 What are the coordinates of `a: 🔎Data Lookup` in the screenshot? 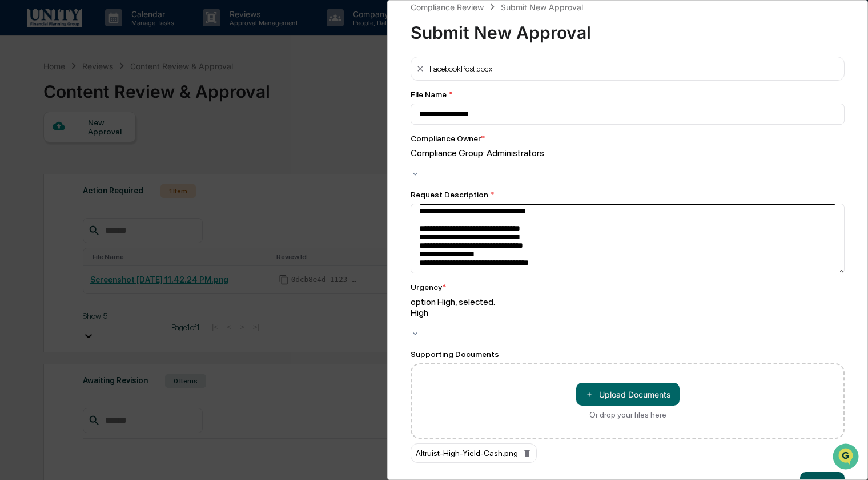 It's located at (42, 171).